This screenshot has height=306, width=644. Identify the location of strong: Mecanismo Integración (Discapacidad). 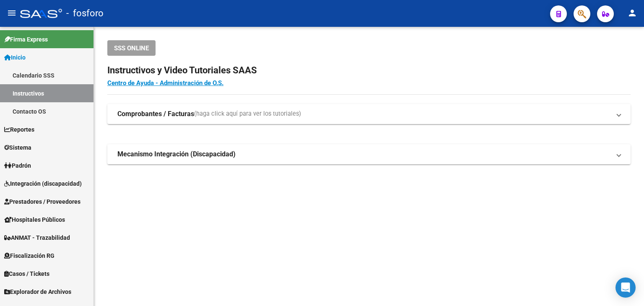
(176, 154).